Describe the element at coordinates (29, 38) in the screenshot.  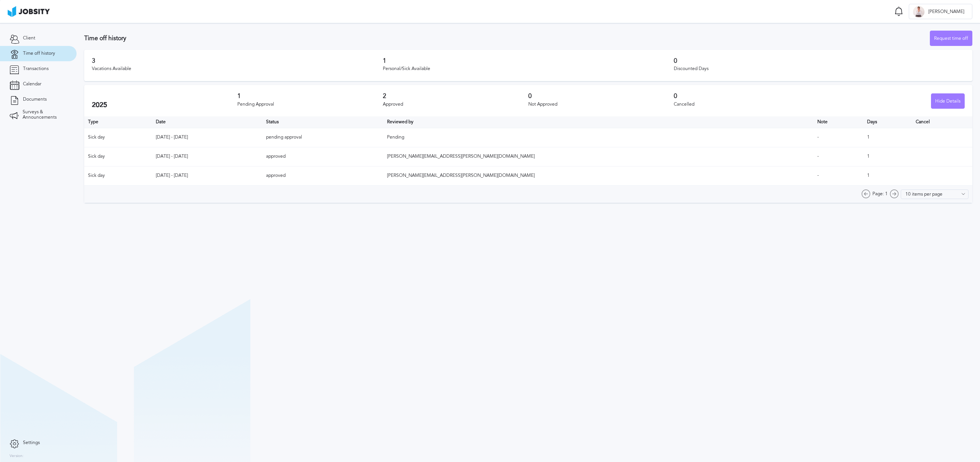
I see `span: Client` at that location.